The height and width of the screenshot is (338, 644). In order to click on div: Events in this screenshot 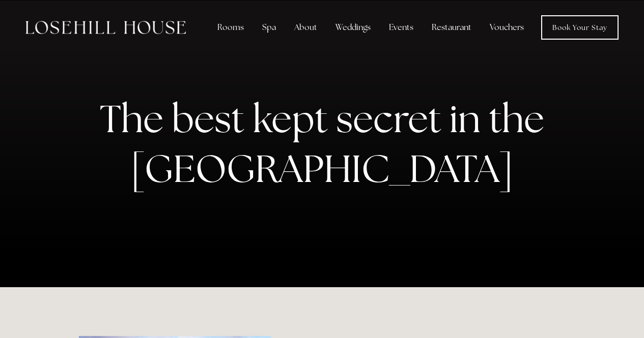, I will do `click(401, 27)`.